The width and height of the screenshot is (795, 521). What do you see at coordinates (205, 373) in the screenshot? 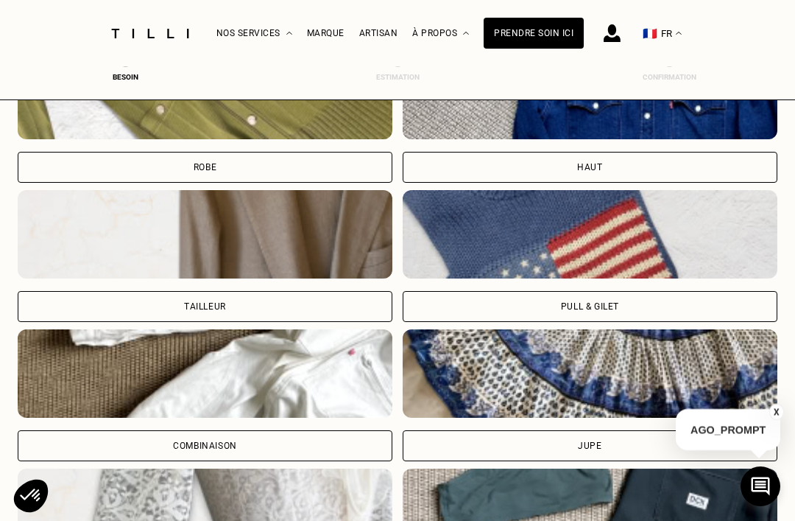
I see `img: Tilli retouche votre Combinaison` at bounding box center [205, 373].